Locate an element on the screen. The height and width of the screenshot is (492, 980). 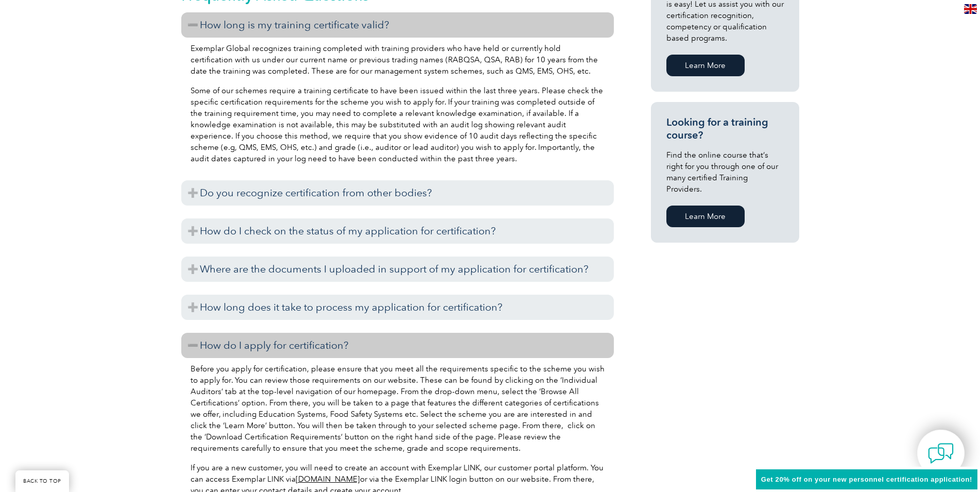
span: Get 20% off on your new personnel certification application! is located at coordinates (866, 478).